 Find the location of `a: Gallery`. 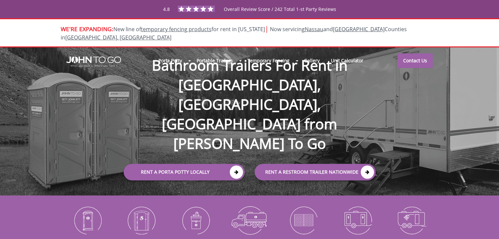

a: Gallery is located at coordinates (312, 60).